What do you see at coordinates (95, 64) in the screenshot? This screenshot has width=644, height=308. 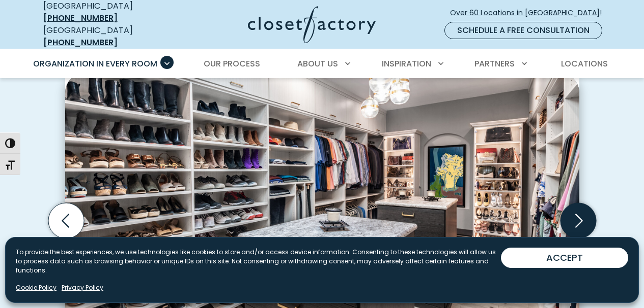 I see `span: Organization in Every Room` at bounding box center [95, 64].